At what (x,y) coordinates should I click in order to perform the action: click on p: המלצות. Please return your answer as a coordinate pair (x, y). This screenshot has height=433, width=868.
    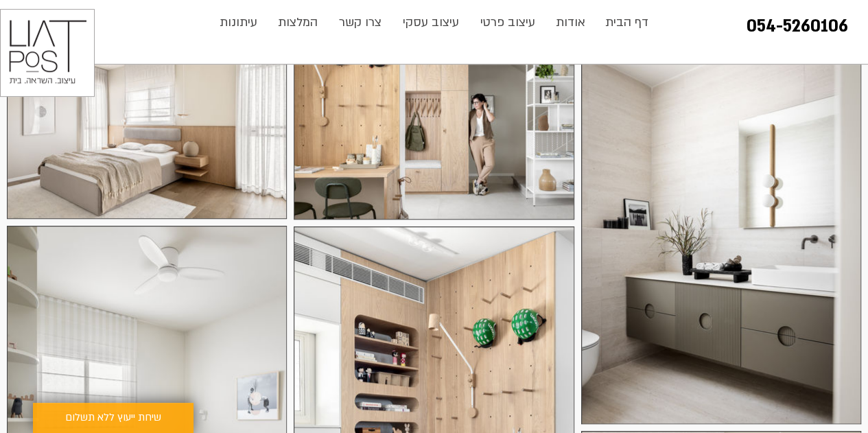
    Looking at the image, I should click on (298, 22).